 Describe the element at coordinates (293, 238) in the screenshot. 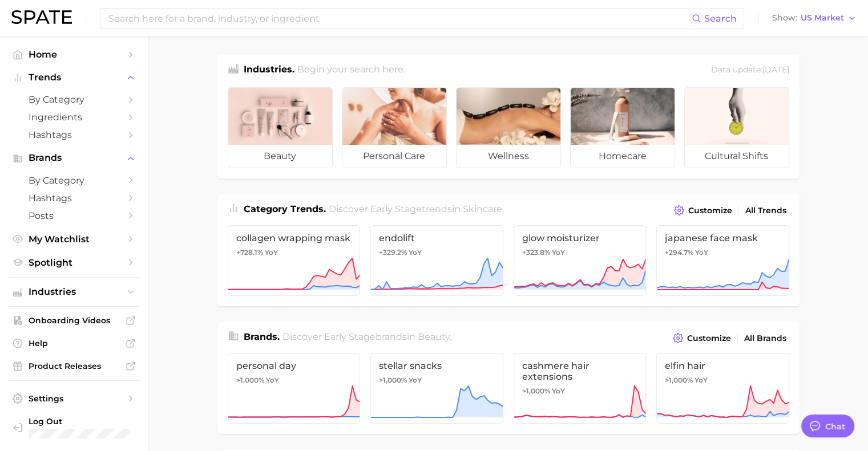

I see `span: collagen wrapping mask` at that location.